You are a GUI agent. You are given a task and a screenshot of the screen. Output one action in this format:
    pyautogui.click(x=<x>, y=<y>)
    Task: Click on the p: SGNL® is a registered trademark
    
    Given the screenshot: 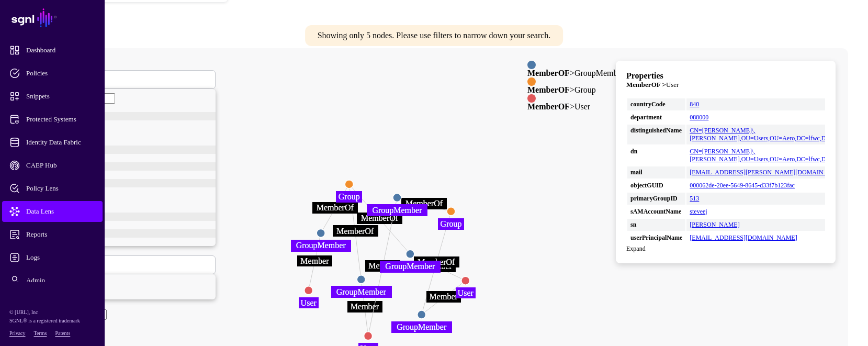 What is the action you would take?
    pyautogui.click(x=52, y=321)
    